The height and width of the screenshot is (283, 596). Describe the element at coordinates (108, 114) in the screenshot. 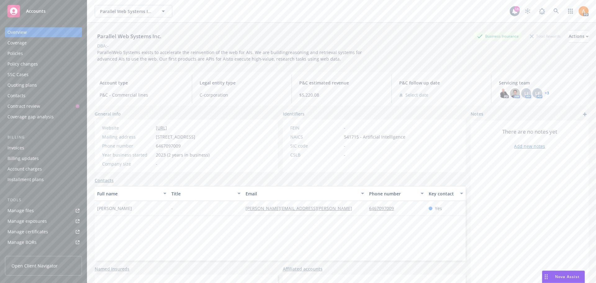

I see `span: General info` at that location.